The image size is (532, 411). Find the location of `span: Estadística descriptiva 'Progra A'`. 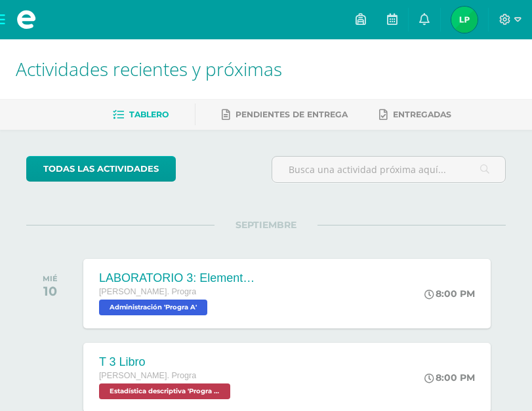

span: Estadística descriptiva 'Progra A' is located at coordinates (165, 391).